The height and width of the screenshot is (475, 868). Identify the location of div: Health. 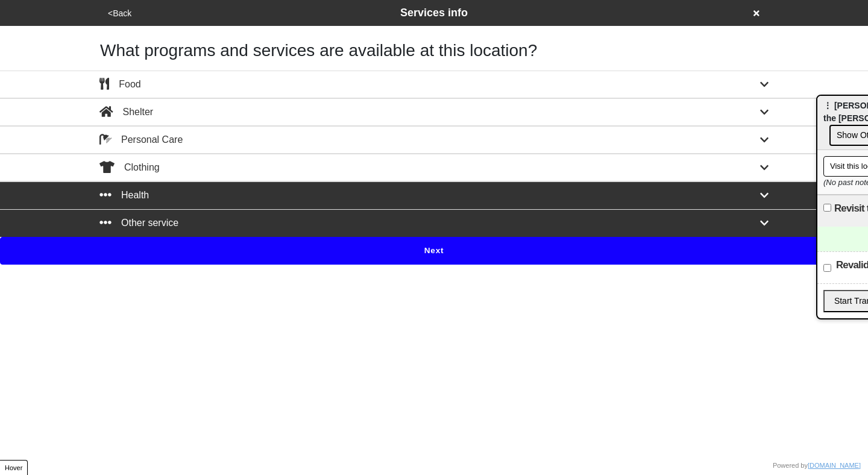
(124, 195).